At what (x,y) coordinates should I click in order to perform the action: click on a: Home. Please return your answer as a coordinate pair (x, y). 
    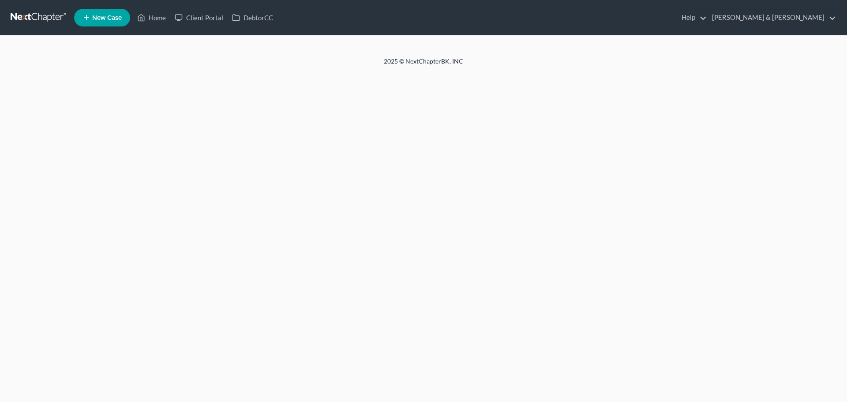
    Looking at the image, I should click on (151, 18).